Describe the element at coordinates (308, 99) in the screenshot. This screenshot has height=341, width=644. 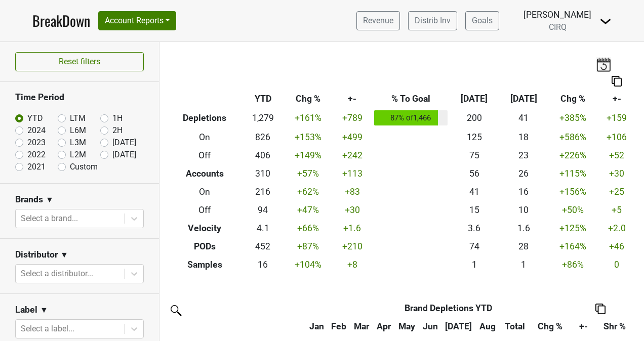
I see `th: Chg %` at that location.